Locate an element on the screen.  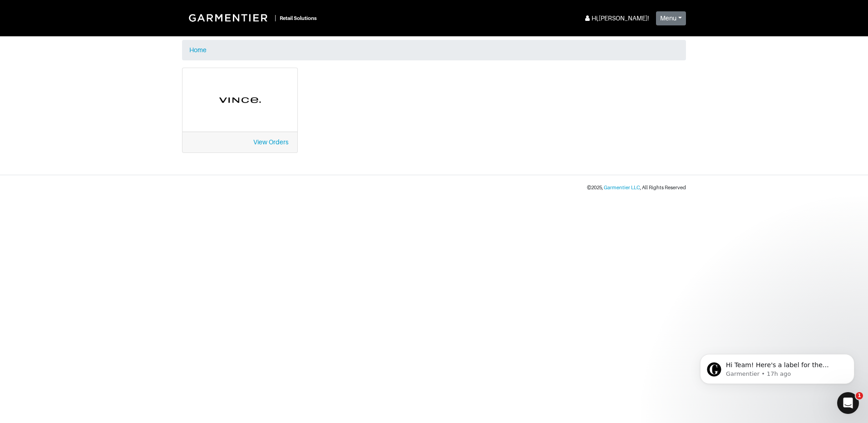
small: Retail Solutions is located at coordinates (298, 18).